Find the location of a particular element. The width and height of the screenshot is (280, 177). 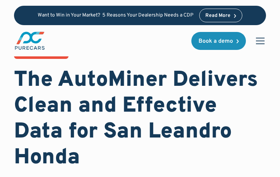

a: main is located at coordinates (30, 41).